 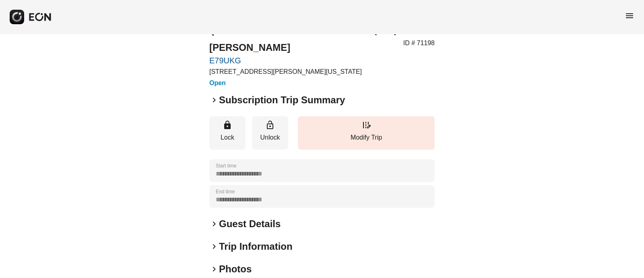 I want to click on p: Modify Trip, so click(x=366, y=137).